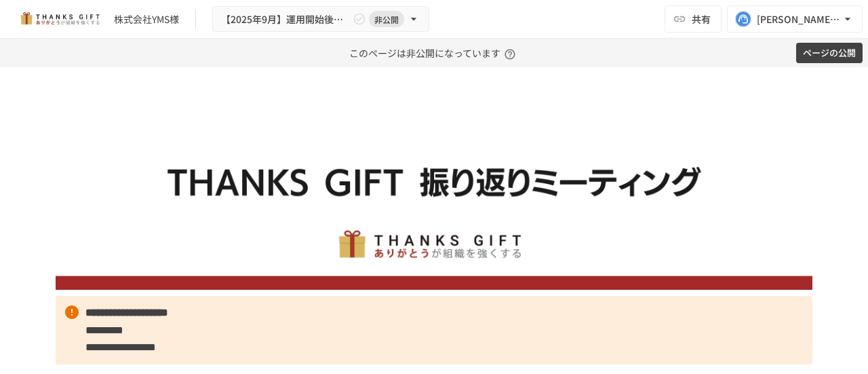  What do you see at coordinates (387, 19) in the screenshot?
I see `span: 非公開` at bounding box center [387, 19].